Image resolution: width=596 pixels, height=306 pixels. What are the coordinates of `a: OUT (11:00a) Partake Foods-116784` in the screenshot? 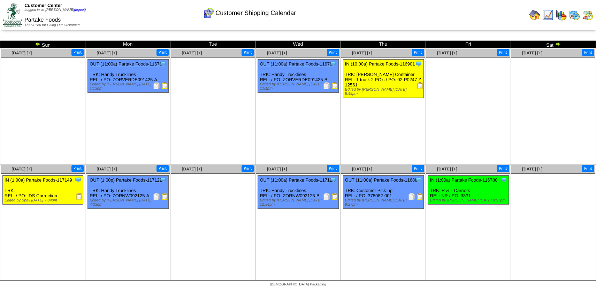 It's located at (127, 64).